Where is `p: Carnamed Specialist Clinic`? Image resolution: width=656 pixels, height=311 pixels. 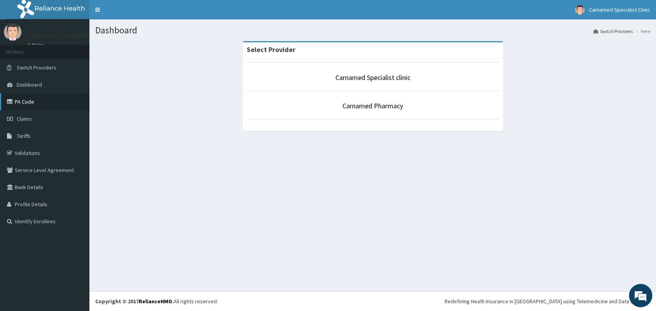 p: Carnamed Specialist Clinic is located at coordinates (67, 35).